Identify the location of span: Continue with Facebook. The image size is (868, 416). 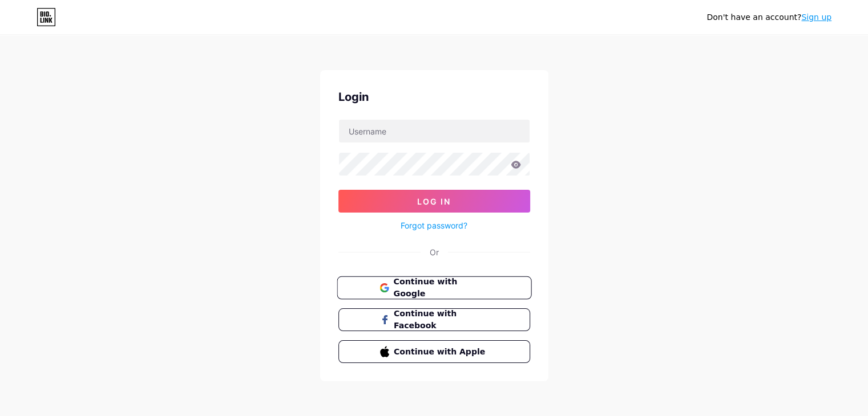
(440, 320).